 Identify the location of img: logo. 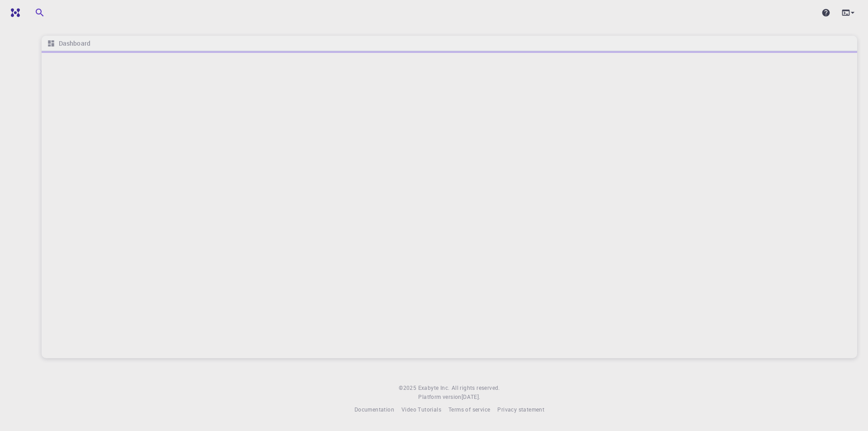
(13, 13).